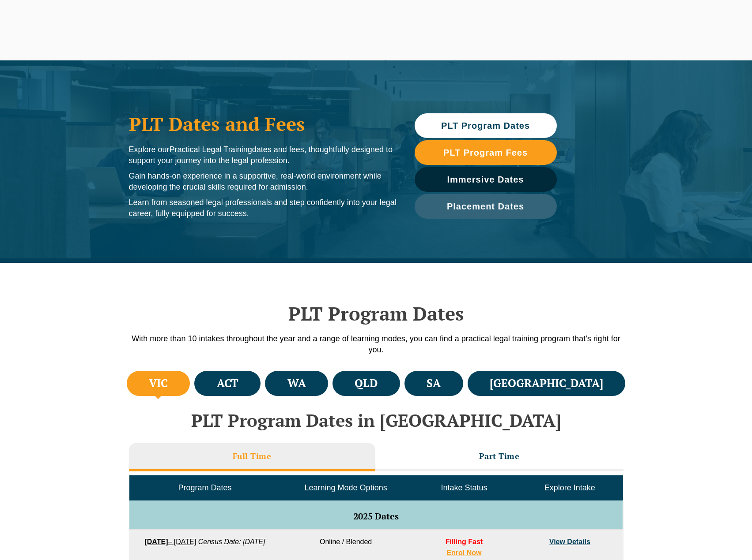 Image resolution: width=752 pixels, height=560 pixels. I want to click on a: Enrol Now, so click(464, 553).